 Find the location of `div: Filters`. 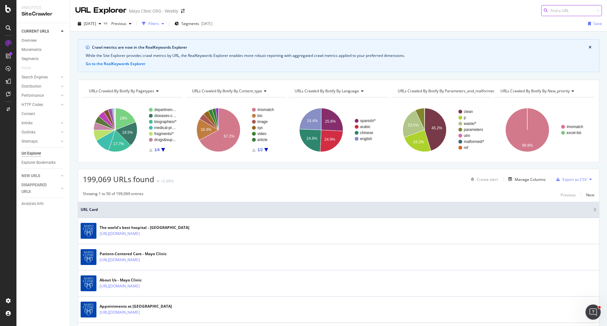

div: Filters is located at coordinates (154, 23).